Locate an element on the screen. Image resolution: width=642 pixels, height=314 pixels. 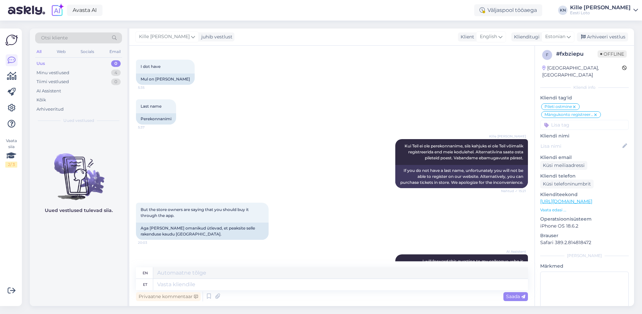
div: Arhiveeri vestlus is located at coordinates (602, 37).